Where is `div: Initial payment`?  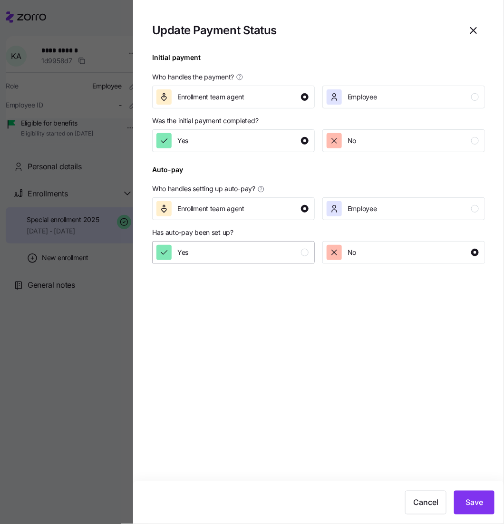 div: Initial payment is located at coordinates (176, 61).